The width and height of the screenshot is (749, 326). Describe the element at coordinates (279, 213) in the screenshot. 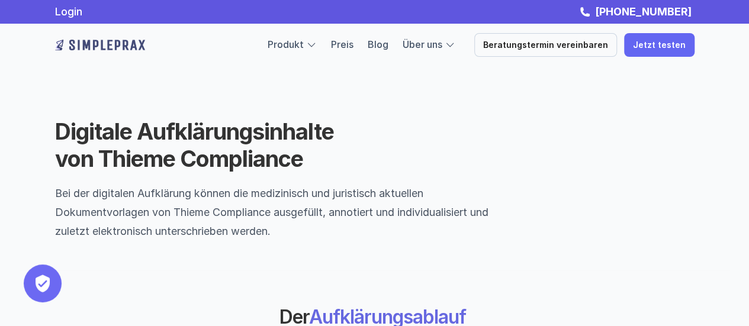

I see `p: Bei der digitalen Aufklärung können die medizinisch und juristisch aktuellen Dokumentvorlagen von...` at that location.